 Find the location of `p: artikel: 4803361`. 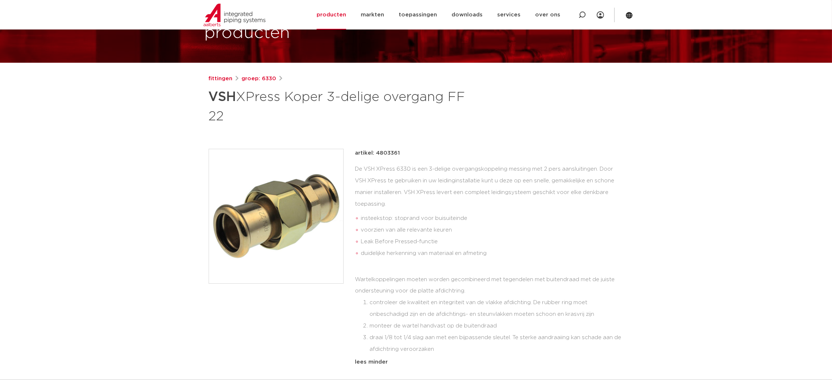

p: artikel: 4803361 is located at coordinates (378, 153).